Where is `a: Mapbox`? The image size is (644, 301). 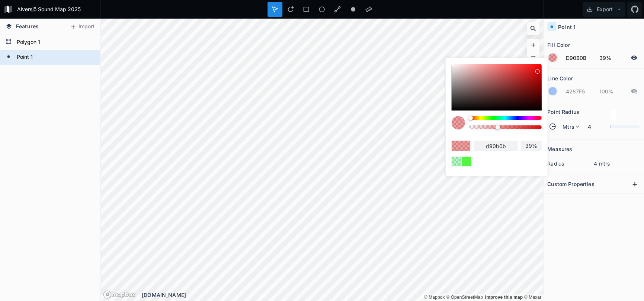
a: Mapbox is located at coordinates (434, 297).